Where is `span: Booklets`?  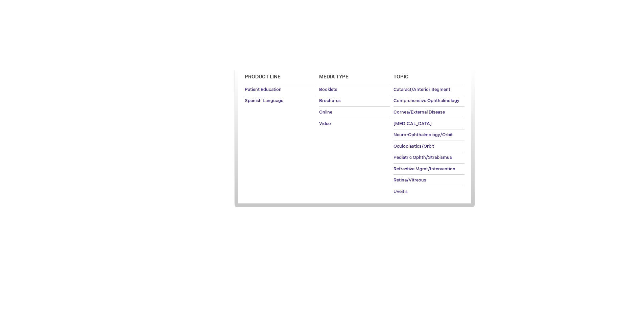 span: Booklets is located at coordinates (328, 89).